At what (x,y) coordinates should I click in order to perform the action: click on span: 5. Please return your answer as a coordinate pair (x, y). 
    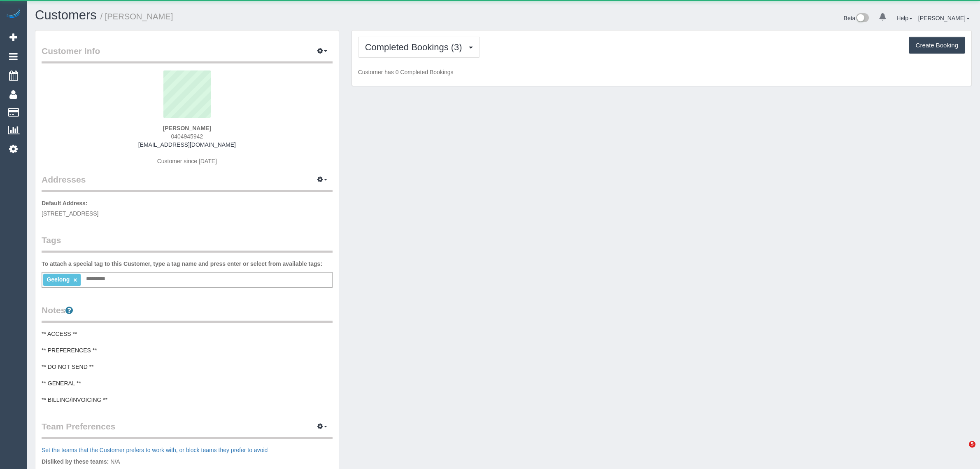
    Looking at the image, I should click on (972, 444).